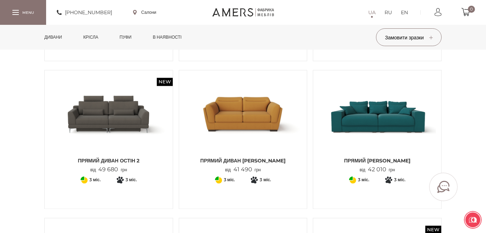 The image size is (486, 233). I want to click on a: Дивани, so click(53, 37).